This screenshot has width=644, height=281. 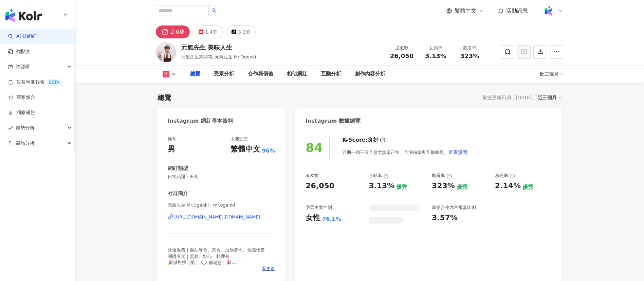 I want to click on div: 性別, so click(x=172, y=139).